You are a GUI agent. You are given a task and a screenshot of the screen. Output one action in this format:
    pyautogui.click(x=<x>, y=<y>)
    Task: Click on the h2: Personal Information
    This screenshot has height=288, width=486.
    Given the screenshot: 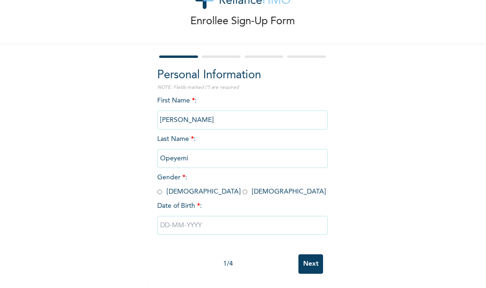 What is the action you would take?
    pyautogui.click(x=243, y=75)
    